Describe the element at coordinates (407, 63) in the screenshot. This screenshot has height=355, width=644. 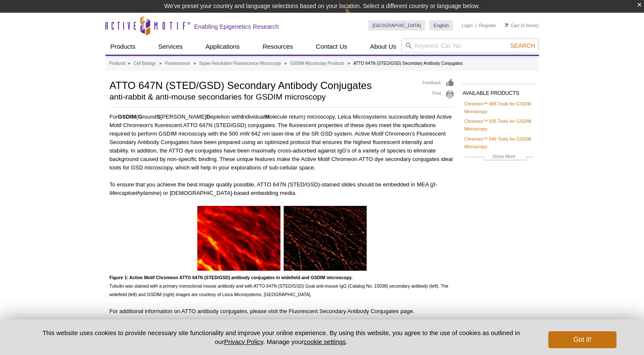
I see `li: ATTO 647N (STED/GSD) Secondary Antibody Conjugates` at that location.